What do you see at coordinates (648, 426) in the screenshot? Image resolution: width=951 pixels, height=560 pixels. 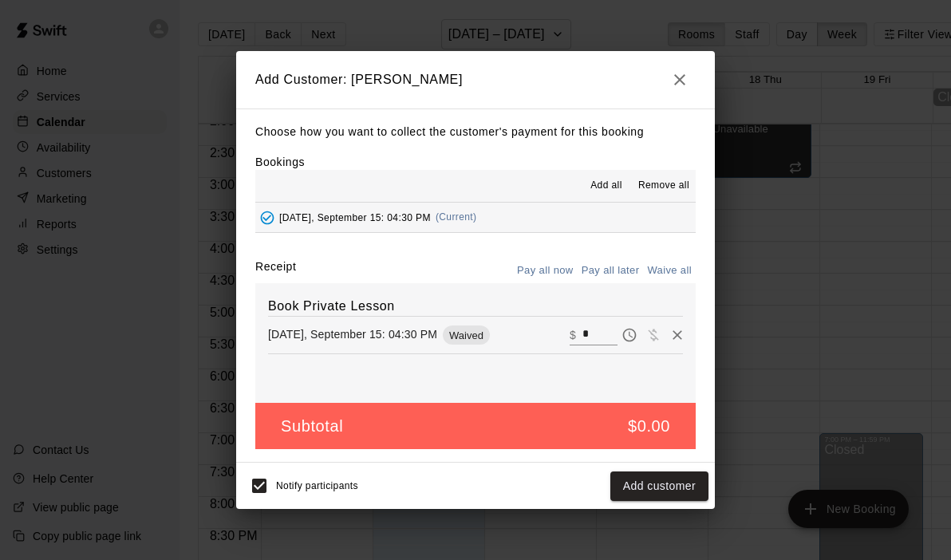 I see `h5: $0.00` at bounding box center [648, 426].